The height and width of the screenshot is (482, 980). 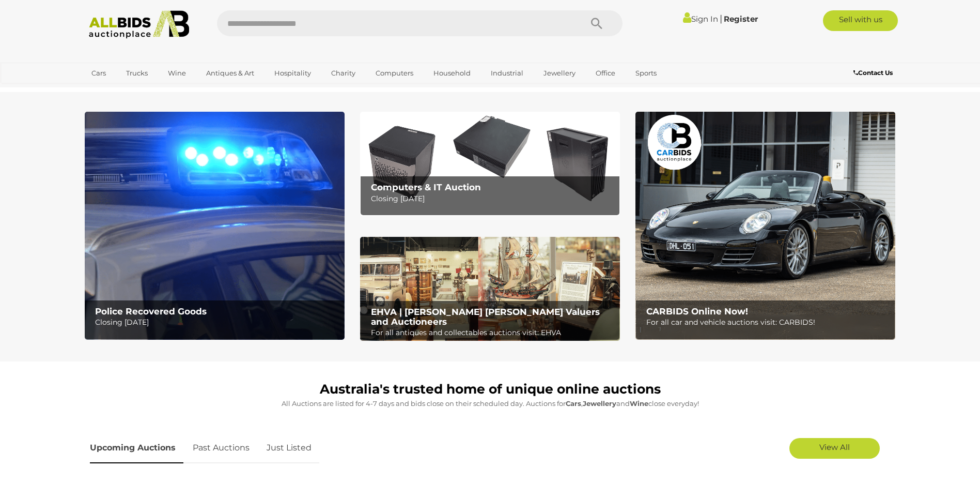 I want to click on a: Contact Us, so click(x=875, y=73).